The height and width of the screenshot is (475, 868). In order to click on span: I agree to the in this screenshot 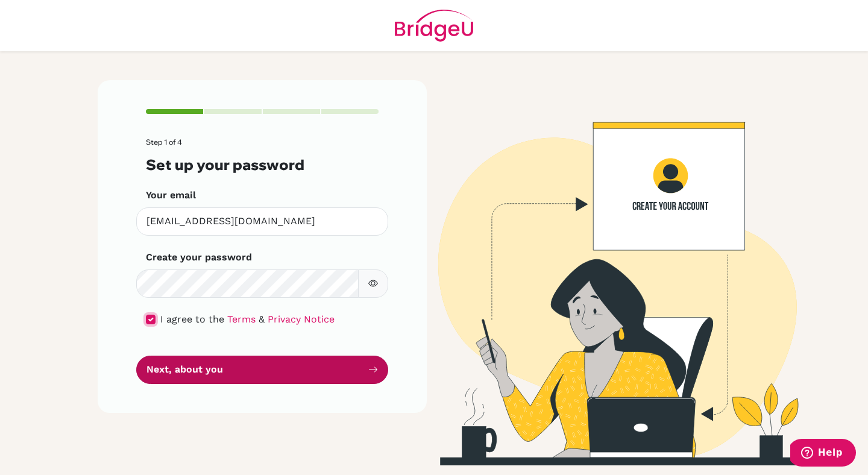, I will do `click(192, 319)`.